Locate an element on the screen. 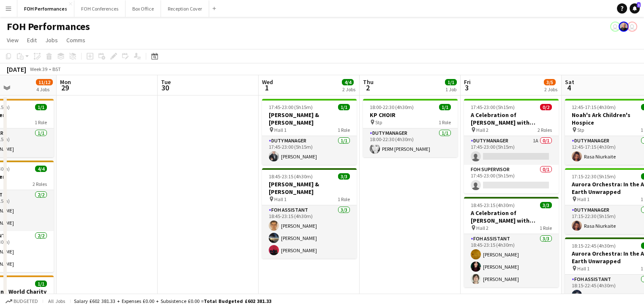  app-user-avatar: Sally PERM Pochciol is located at coordinates (615, 27).